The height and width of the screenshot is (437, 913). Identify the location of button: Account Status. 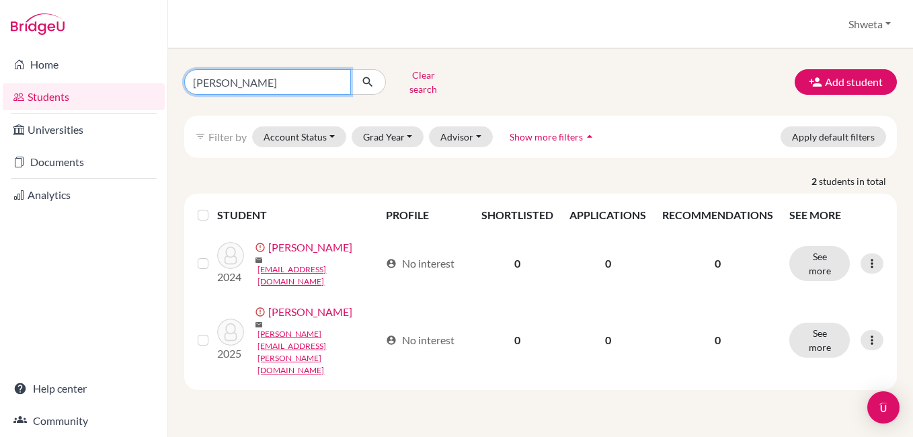
(299, 137).